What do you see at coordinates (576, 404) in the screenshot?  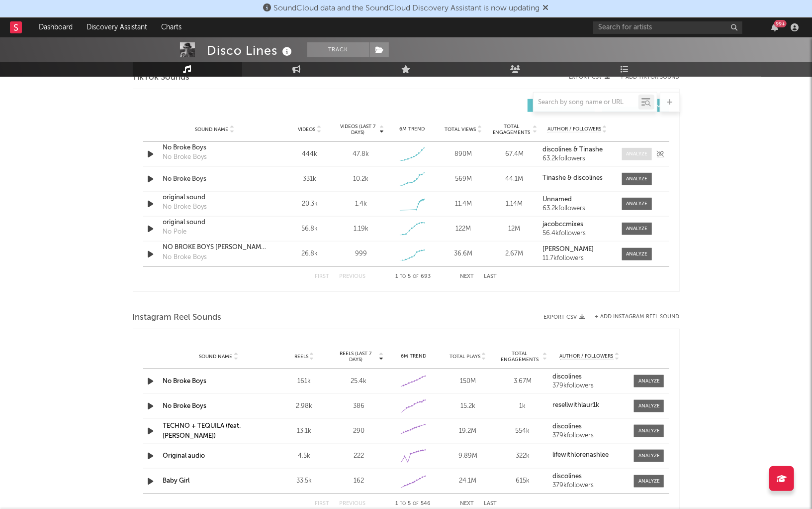 I see `strong: resellwithlaur1k` at bounding box center [576, 404].